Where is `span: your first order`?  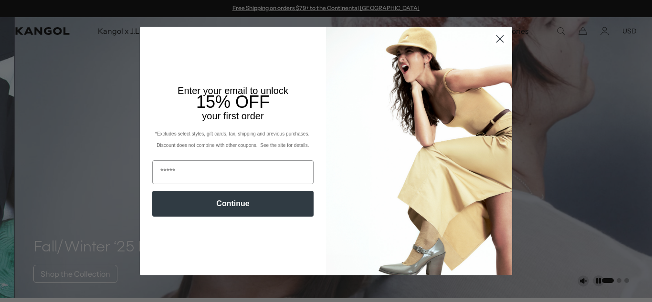 span: your first order is located at coordinates (232, 116).